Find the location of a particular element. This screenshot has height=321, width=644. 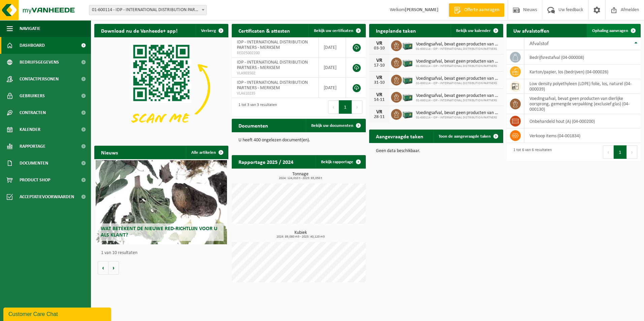

span: Contactpersonen is located at coordinates (39, 79).